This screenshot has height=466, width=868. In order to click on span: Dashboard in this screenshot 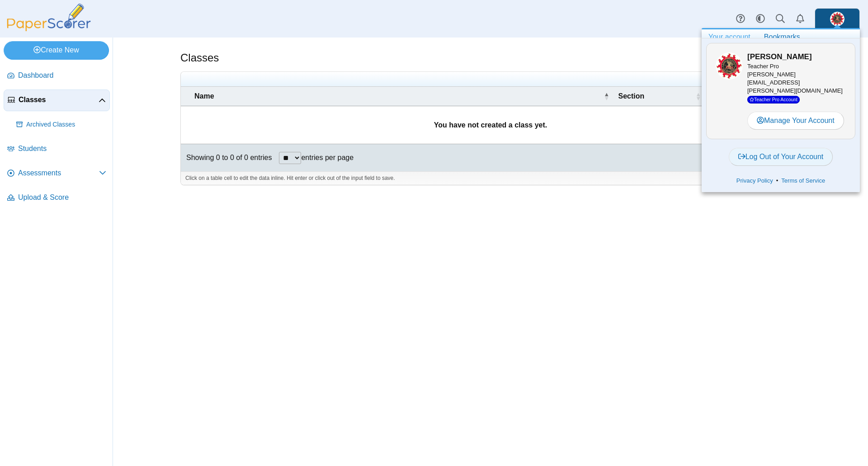, I will do `click(62, 75)`.